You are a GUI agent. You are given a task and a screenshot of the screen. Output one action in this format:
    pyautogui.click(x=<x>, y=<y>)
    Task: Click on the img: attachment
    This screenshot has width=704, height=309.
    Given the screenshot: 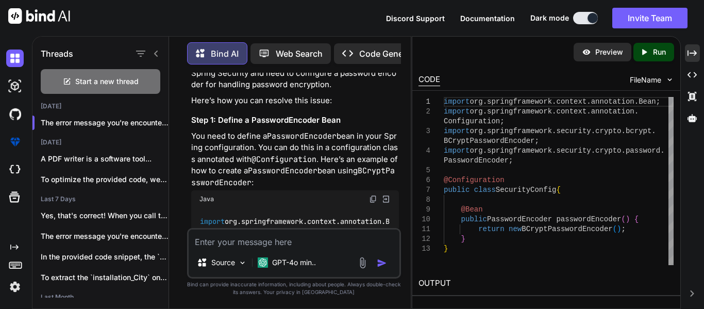 What is the action you would take?
    pyautogui.click(x=362, y=262)
    